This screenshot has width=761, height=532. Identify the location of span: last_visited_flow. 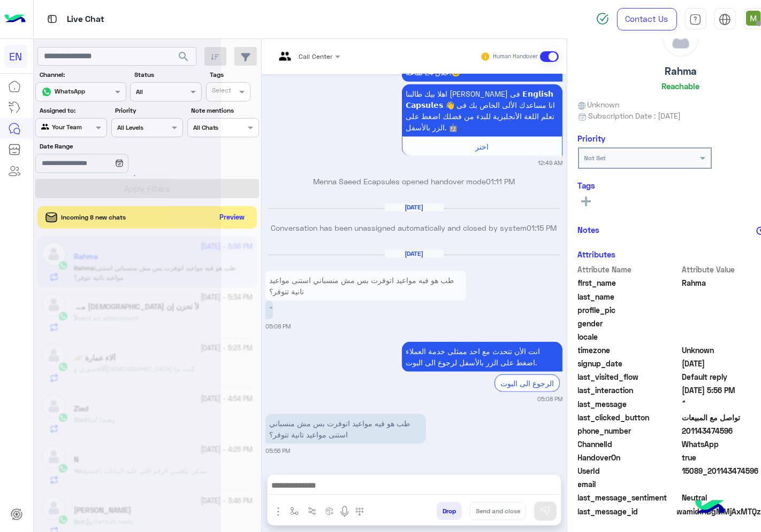
(629, 377).